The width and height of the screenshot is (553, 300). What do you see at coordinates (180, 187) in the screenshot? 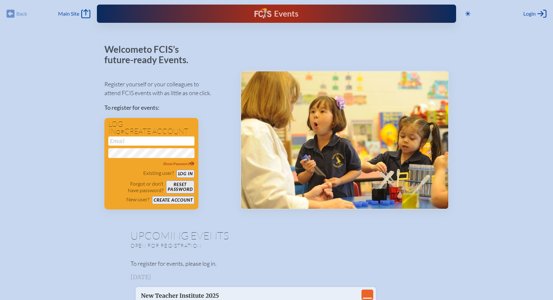
I see `button: Resetpassword` at bounding box center [180, 187].